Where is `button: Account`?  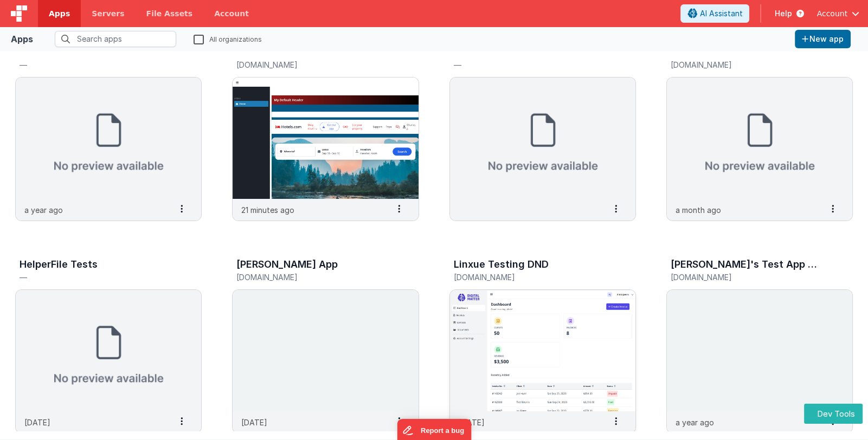 button: Account is located at coordinates (837, 14).